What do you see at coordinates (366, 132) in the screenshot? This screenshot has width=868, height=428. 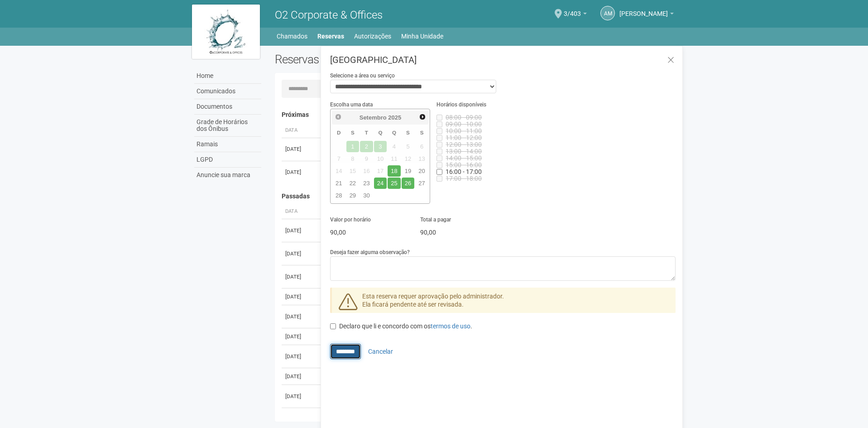 I see `span: Terça` at bounding box center [366, 132].